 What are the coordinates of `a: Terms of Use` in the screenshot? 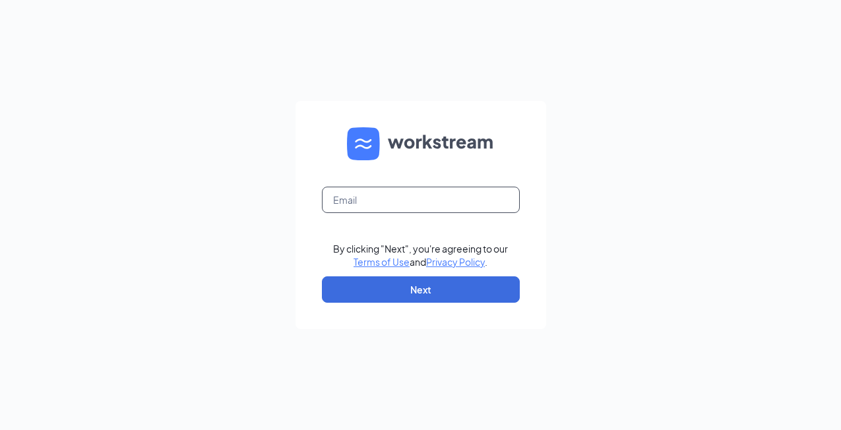 It's located at (381, 262).